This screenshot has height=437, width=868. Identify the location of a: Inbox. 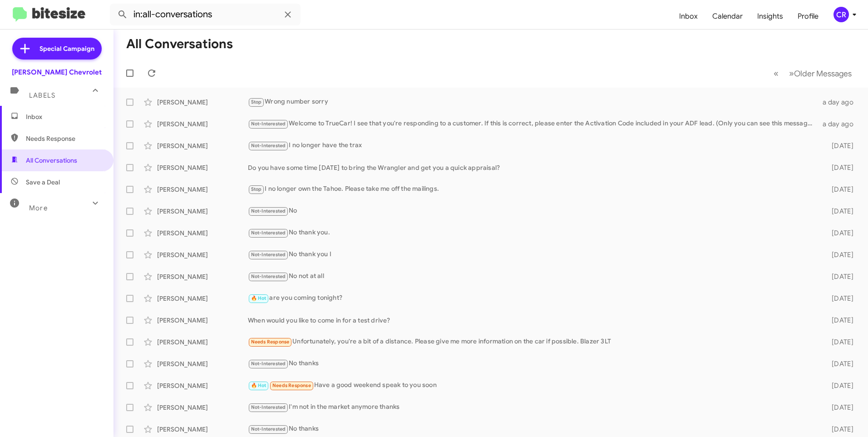
(688, 16).